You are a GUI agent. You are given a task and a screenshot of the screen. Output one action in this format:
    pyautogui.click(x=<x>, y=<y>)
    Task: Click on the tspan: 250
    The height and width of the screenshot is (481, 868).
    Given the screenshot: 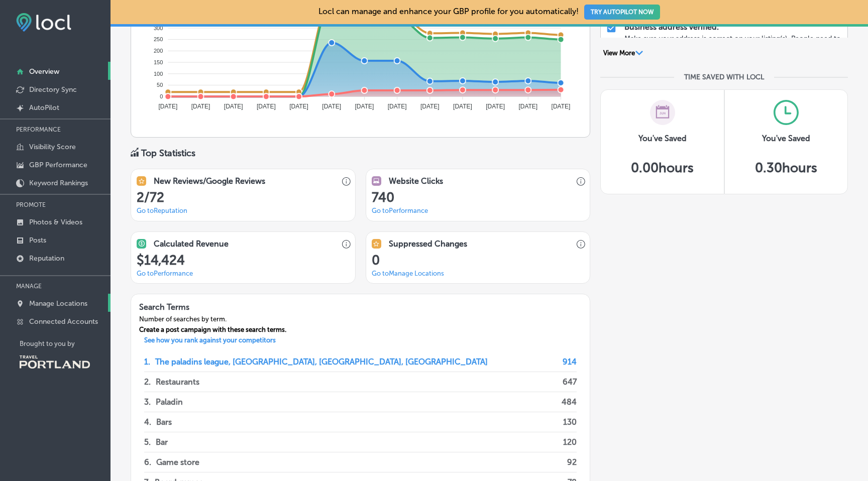 What is the action you would take?
    pyautogui.click(x=158, y=39)
    